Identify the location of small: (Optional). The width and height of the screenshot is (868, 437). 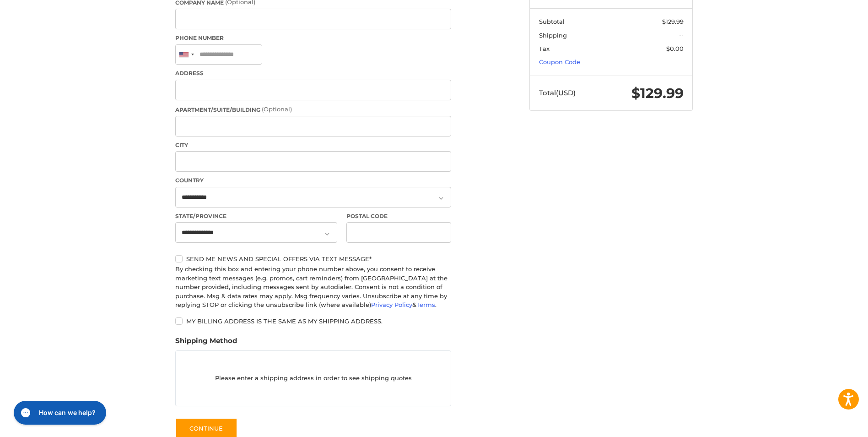
(277, 109).